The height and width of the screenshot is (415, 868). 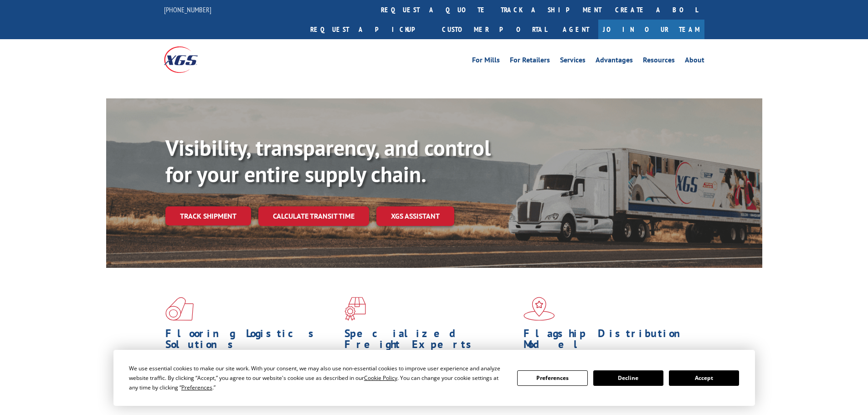 I want to click on img: xgs-icon-total-supply-chain-intelligence-red, so click(x=179, y=309).